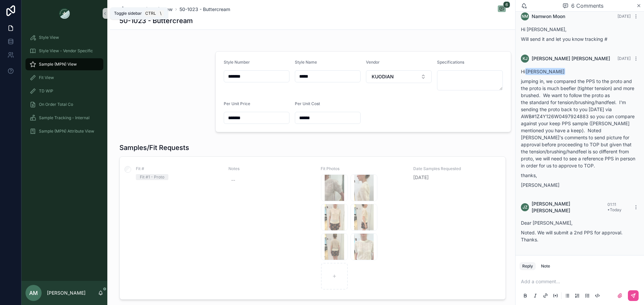  I want to click on p: jumping in, we compared the PPS to the proto and the proto is much beefier (tighter tension) and ..., so click(580, 123).